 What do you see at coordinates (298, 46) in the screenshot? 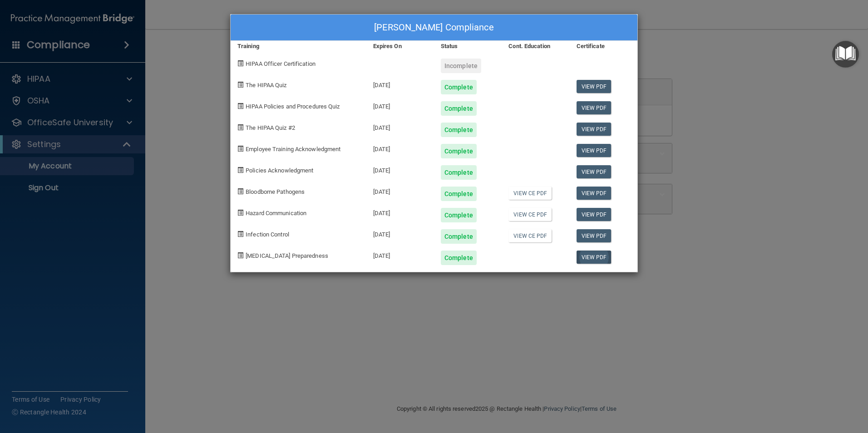
I see `div: Training` at bounding box center [298, 46].